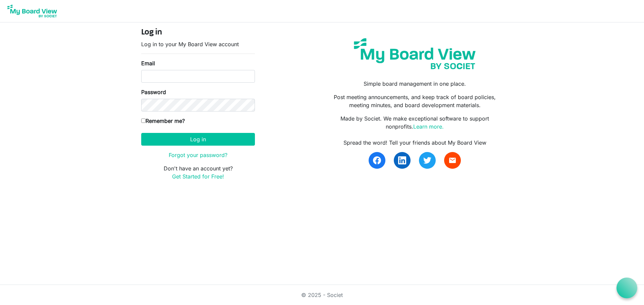 The width and height of the screenshot is (644, 305). Describe the element at coordinates (453, 160) in the screenshot. I see `span: email` at that location.